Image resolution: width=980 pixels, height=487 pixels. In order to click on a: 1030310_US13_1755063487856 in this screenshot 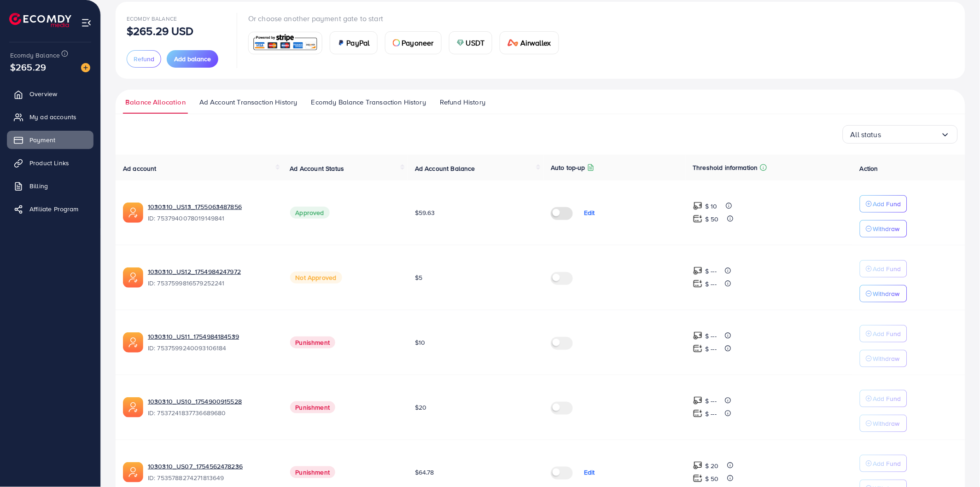, I will do `click(211, 206)`.